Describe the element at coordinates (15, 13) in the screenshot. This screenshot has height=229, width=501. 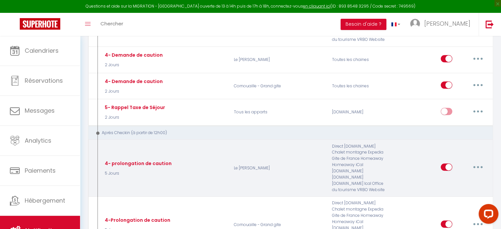
I see `button: Open LiveChat chat widget` at that location.